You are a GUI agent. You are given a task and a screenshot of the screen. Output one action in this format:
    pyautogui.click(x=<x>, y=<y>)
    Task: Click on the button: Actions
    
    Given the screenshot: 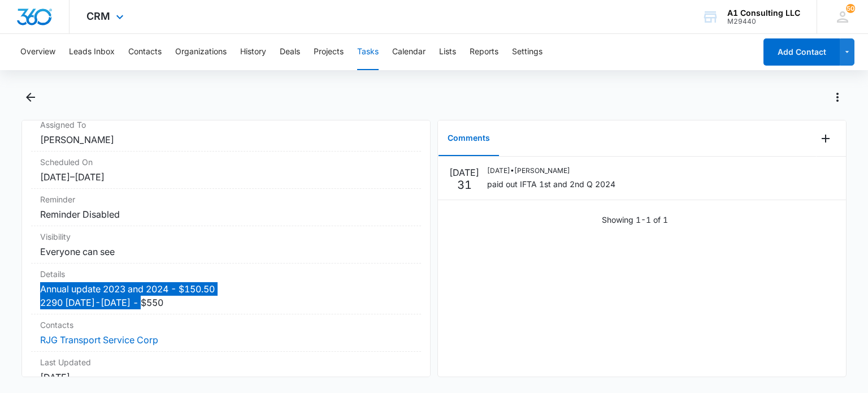 What is the action you would take?
    pyautogui.click(x=838, y=98)
    